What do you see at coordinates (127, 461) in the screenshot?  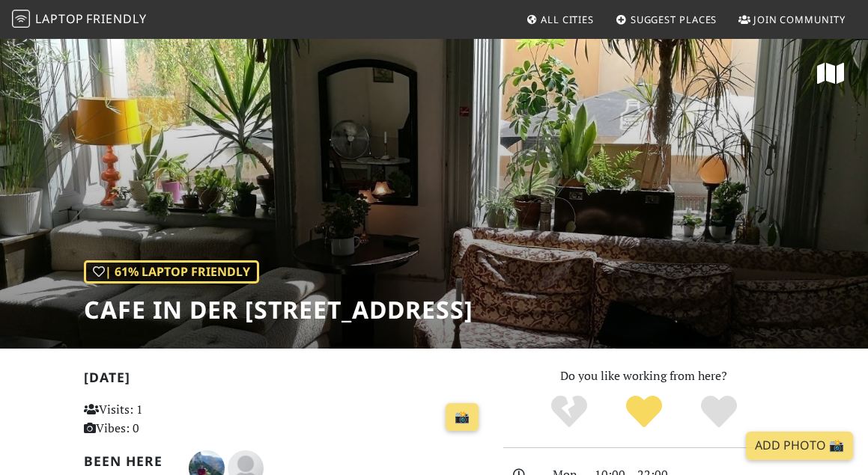 I see `h2: Been here` at bounding box center [127, 461].